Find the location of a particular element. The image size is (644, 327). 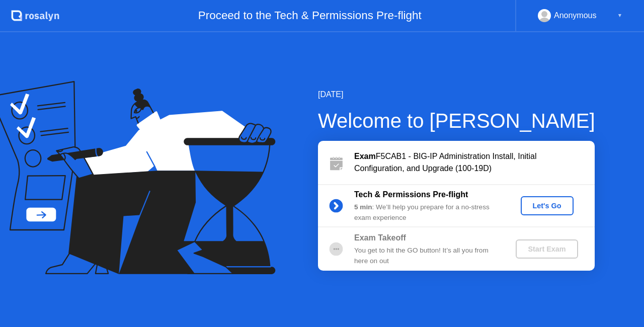

button: Let's Go is located at coordinates (547, 206).